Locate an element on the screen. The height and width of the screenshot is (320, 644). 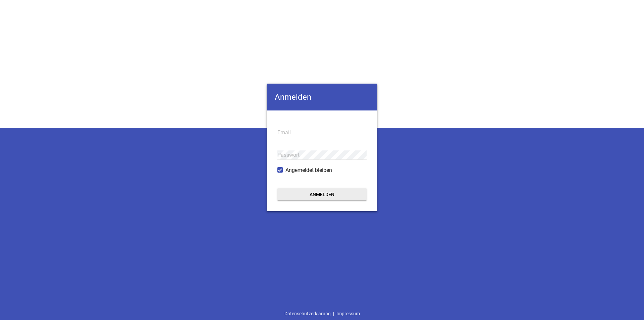
span: Angemeldet bleiben is located at coordinates (308, 170).